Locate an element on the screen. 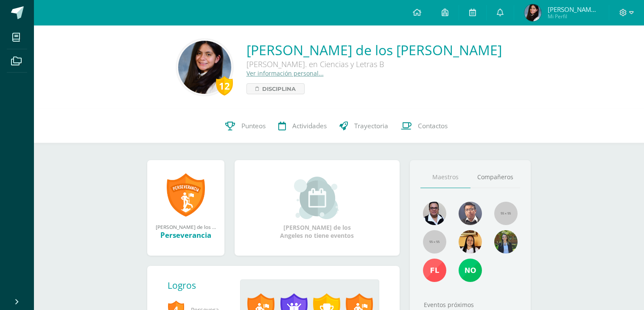  div: Logros is located at coordinates (201, 285).